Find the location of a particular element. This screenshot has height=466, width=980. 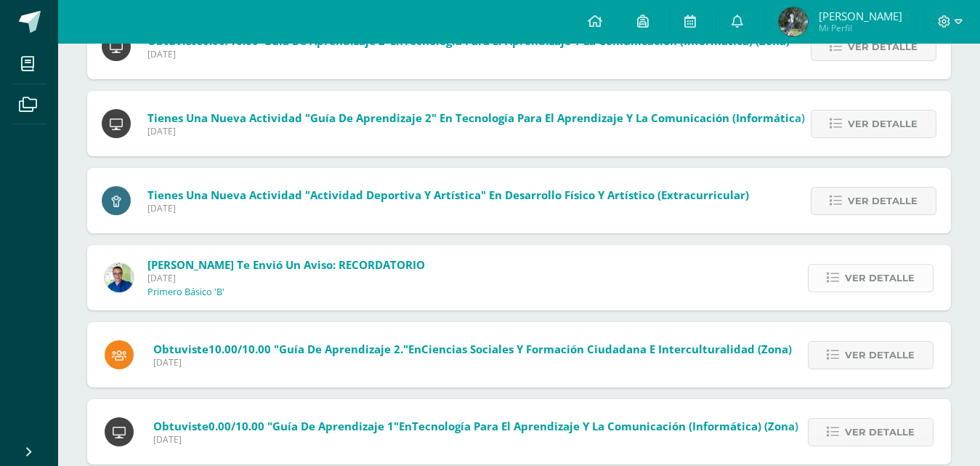

span: "Guía de aprendizaje 1" is located at coordinates (332, 426).